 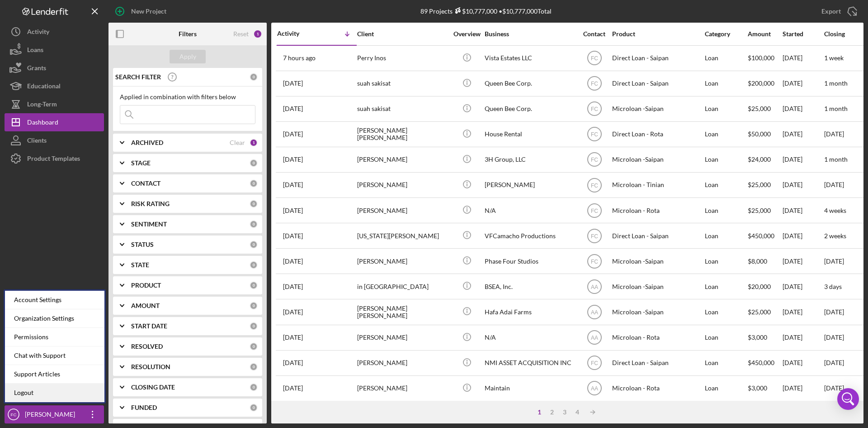 What do you see at coordinates (552, 412) in the screenshot?
I see `div: 2` at bounding box center [552, 412].